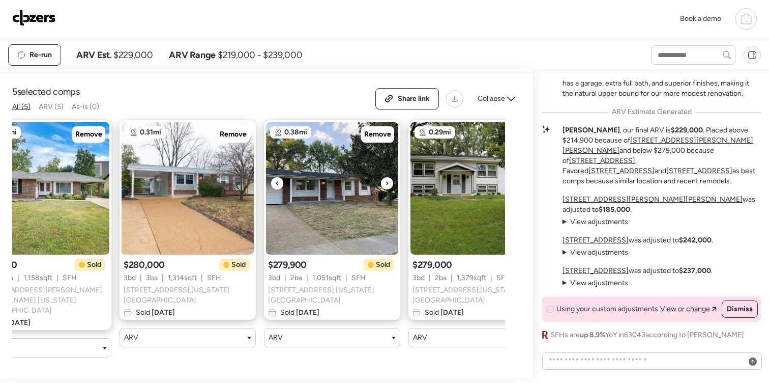 The width and height of the screenshot is (769, 383). What do you see at coordinates (287, 265) in the screenshot?
I see `span: $279,900` at bounding box center [287, 265].